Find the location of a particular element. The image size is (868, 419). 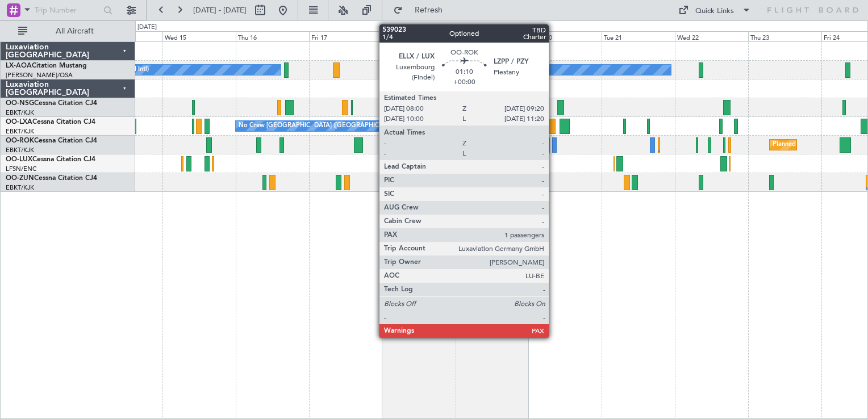

span: All Aircraft is located at coordinates (75, 31).